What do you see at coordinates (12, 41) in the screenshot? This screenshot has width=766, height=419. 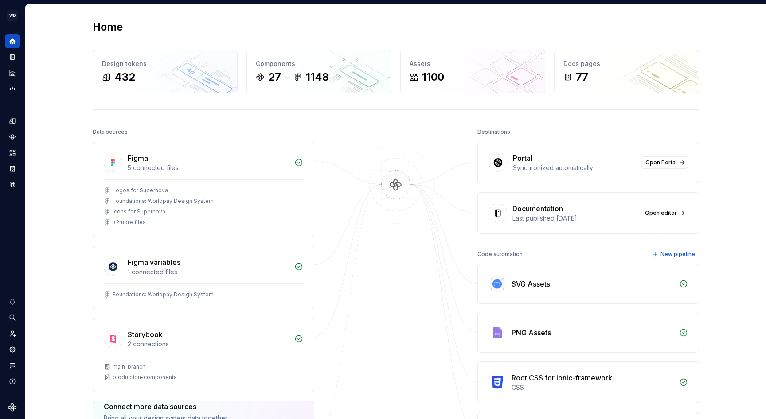 I see `a: Home` at bounding box center [12, 41].